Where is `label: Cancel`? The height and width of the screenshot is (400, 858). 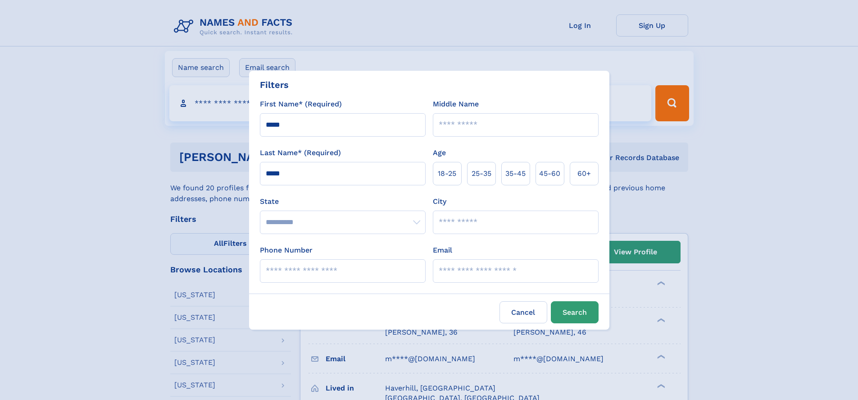
label: Cancel is located at coordinates (523, 312).